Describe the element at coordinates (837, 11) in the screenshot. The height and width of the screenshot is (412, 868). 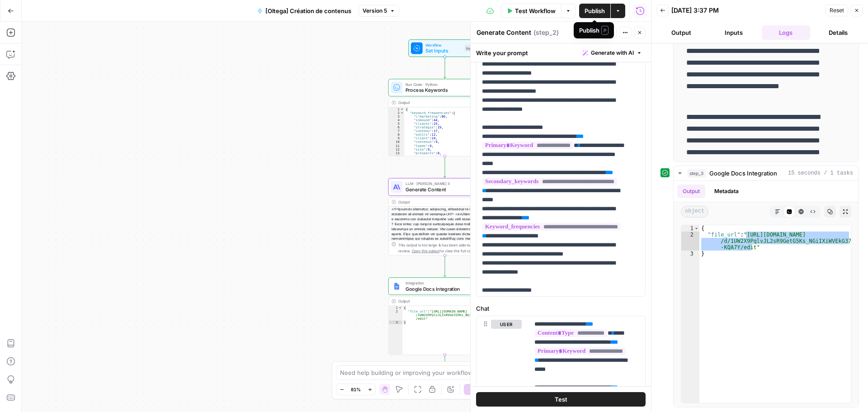
I see `button: Reset` at that location.